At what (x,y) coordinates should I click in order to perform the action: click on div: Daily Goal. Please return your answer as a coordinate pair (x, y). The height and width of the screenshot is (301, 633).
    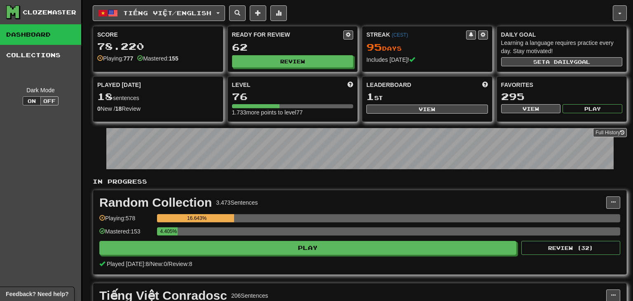
    Looking at the image, I should click on (562, 35).